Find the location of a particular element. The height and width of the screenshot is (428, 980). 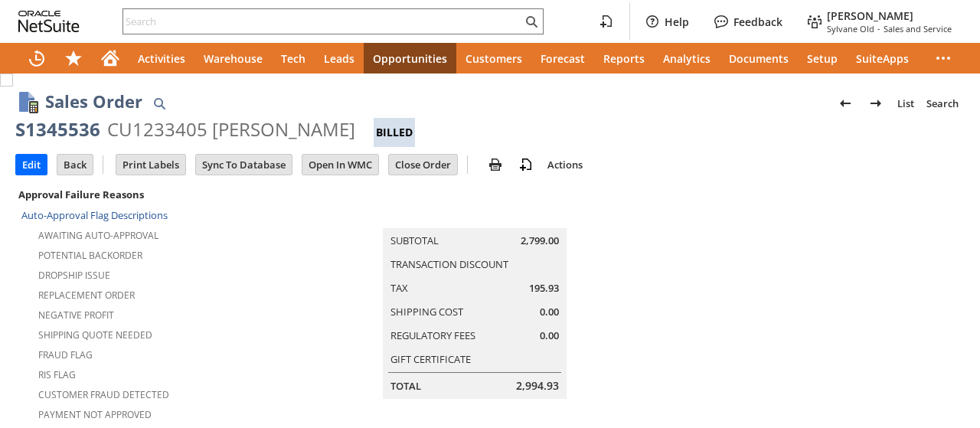

img: Quick Find is located at coordinates (160, 103).